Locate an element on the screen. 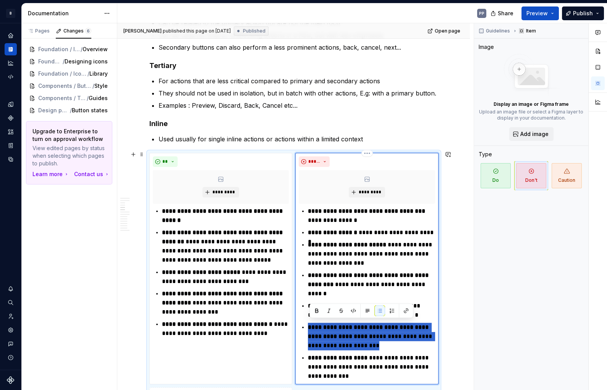  a: Invite team is located at coordinates (11, 316).